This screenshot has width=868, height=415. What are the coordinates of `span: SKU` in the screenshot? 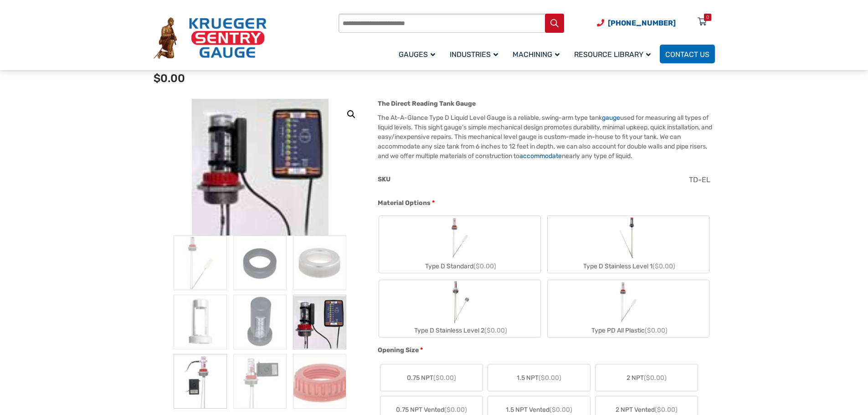 It's located at (384, 179).